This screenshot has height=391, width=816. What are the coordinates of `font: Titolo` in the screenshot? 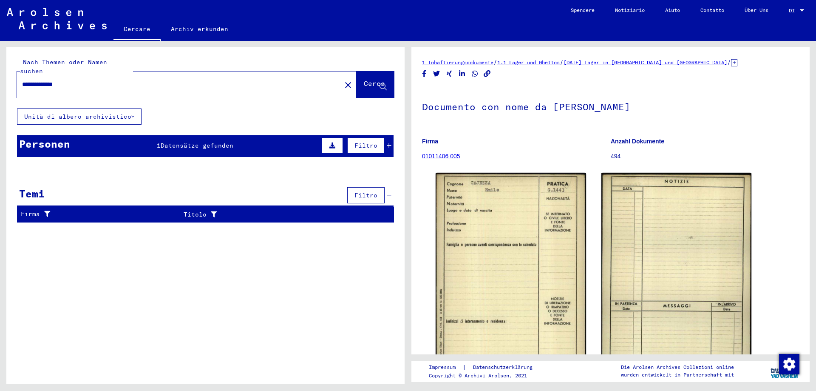 It's located at (195, 214).